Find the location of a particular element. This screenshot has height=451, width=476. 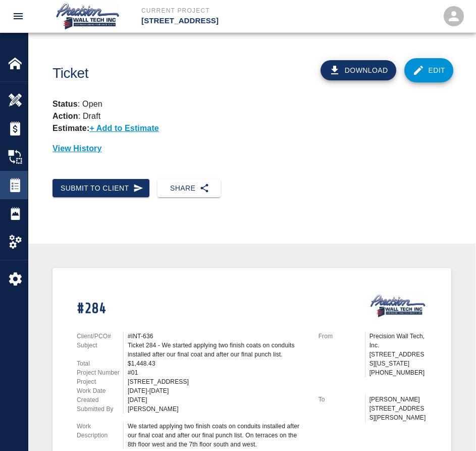

button: open drawer is located at coordinates (18, 16).